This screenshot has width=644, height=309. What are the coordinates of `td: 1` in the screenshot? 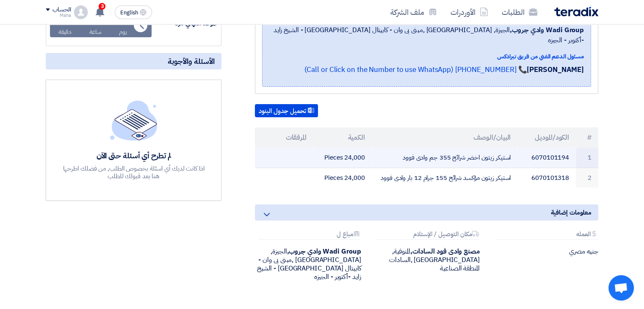 It's located at (587, 157).